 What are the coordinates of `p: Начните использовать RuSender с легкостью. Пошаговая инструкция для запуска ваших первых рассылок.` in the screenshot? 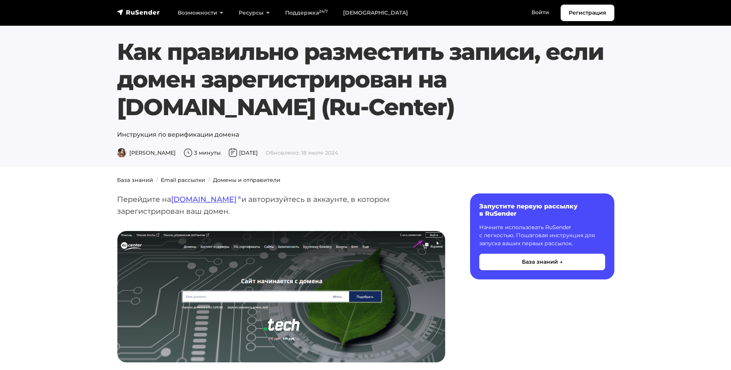 It's located at (542, 235).